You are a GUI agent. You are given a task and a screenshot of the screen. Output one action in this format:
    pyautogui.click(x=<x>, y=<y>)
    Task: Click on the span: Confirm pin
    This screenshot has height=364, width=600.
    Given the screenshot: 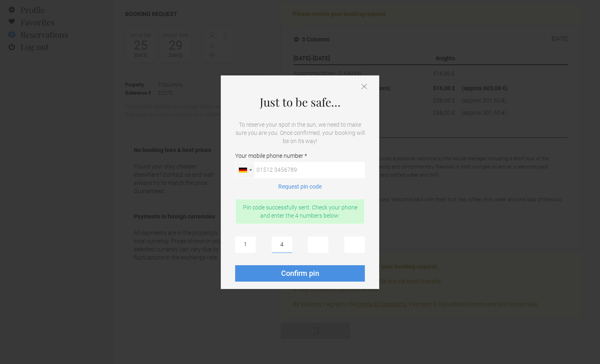 What is the action you would take?
    pyautogui.click(x=300, y=273)
    